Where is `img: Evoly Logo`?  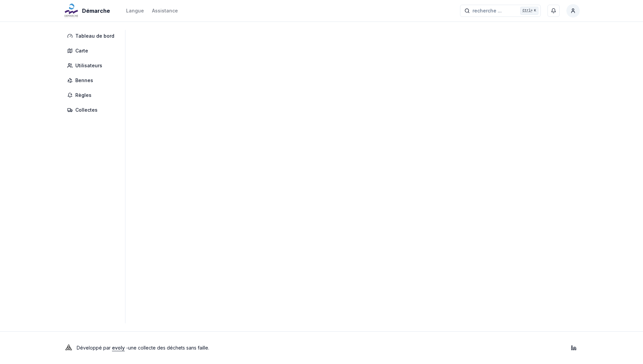
img: Evoly Logo is located at coordinates (69, 348).